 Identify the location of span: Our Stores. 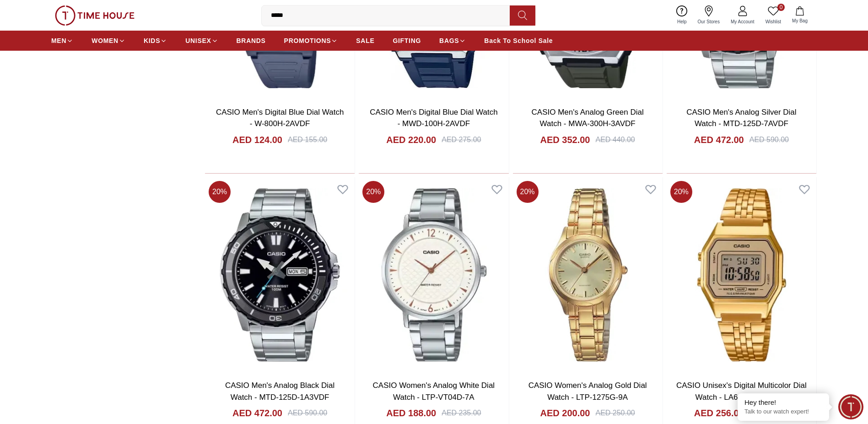
(708, 21).